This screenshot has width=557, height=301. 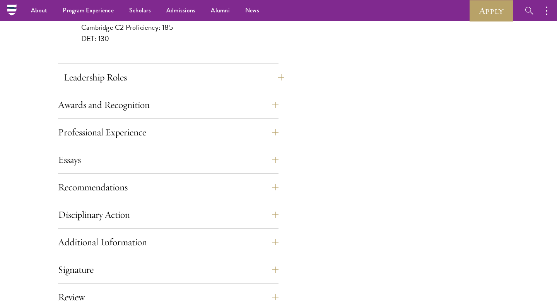 What do you see at coordinates (168, 242) in the screenshot?
I see `button: Additional Information` at bounding box center [168, 242].